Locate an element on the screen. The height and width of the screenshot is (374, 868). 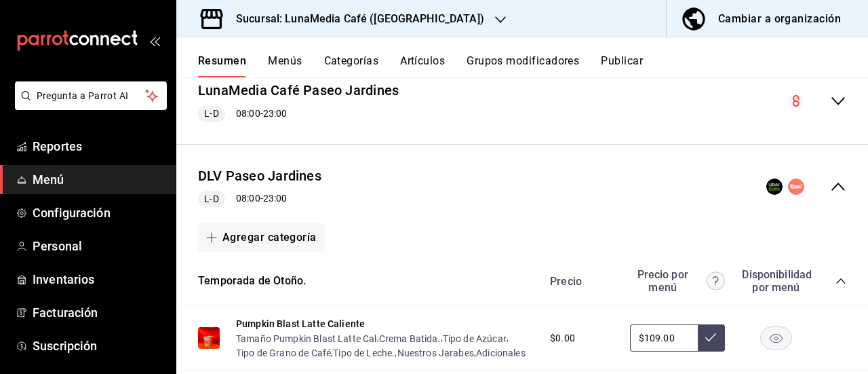
button: Agregar categoría is located at coordinates (261, 238).